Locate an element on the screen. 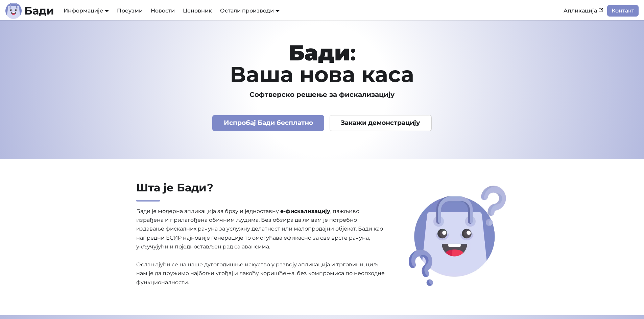  a: Новости is located at coordinates (162, 11).